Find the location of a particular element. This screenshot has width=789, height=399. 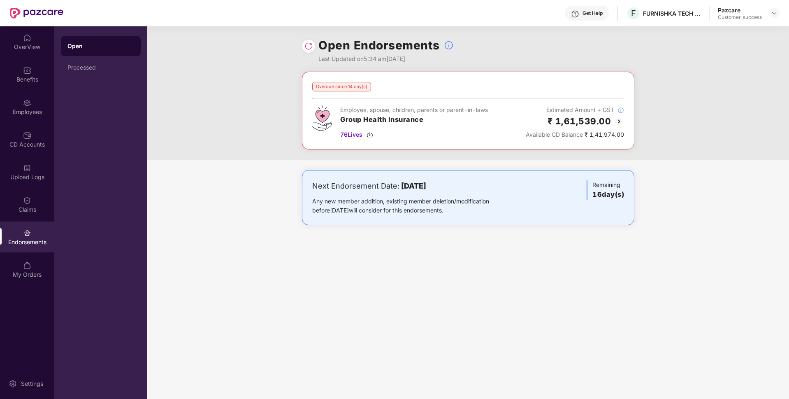

img: svg+xml;base64,PHN2ZyBpZD0iTXlfT3JkZXJzIiBkYXRhLW5hbWU9Ik15IE9yZGVycyIgeG1sbnM9Imh0dHA6Ly93d3cudz... is located at coordinates (27, 265).